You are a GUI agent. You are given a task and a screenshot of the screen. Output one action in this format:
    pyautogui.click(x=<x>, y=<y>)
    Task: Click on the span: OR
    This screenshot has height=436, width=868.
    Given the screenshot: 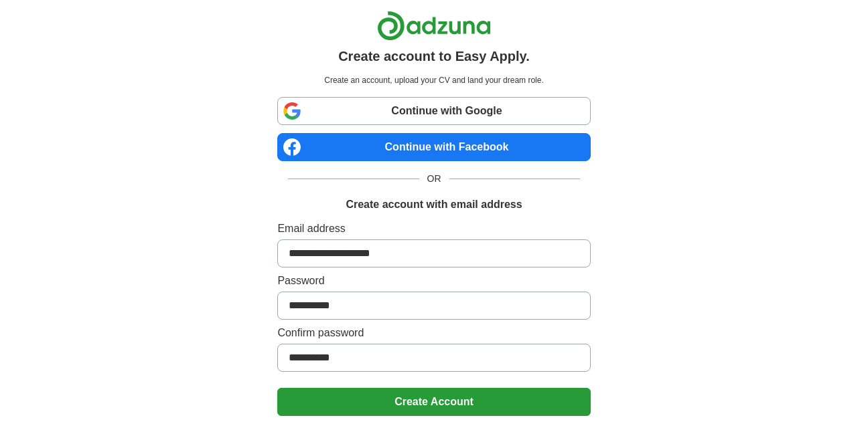 What is the action you would take?
    pyautogui.click(x=434, y=178)
    